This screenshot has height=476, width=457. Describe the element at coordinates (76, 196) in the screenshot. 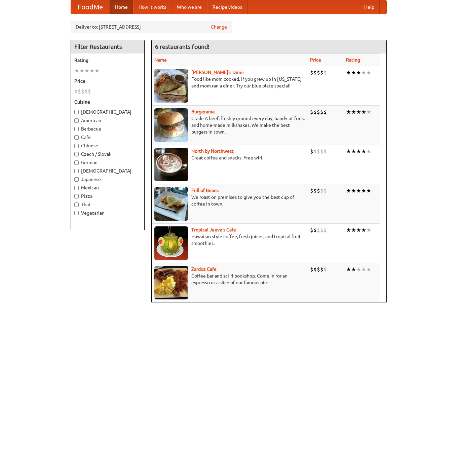

I see `input: Pizza` at that location.